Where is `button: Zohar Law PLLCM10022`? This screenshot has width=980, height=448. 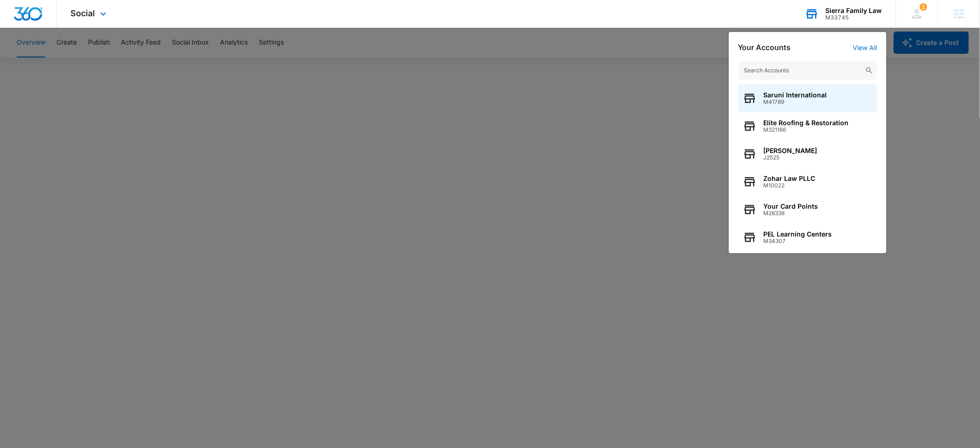
button: Zohar Law PLLCM10022 is located at coordinates (808, 182).